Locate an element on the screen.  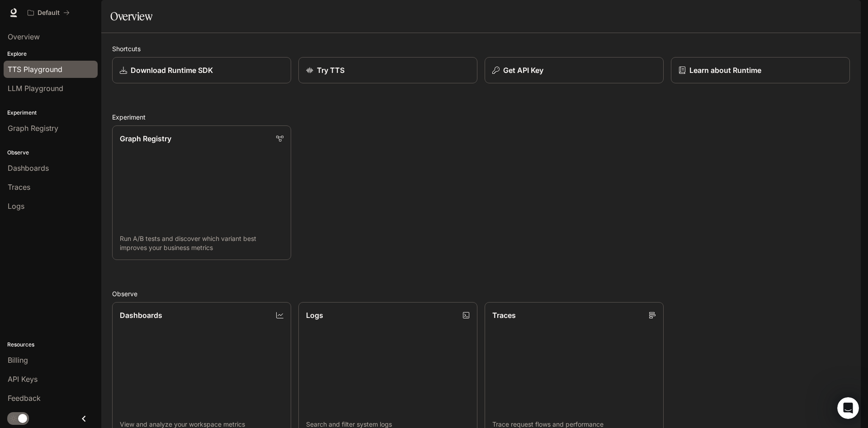
h2: Shortcuts is located at coordinates (481, 49).